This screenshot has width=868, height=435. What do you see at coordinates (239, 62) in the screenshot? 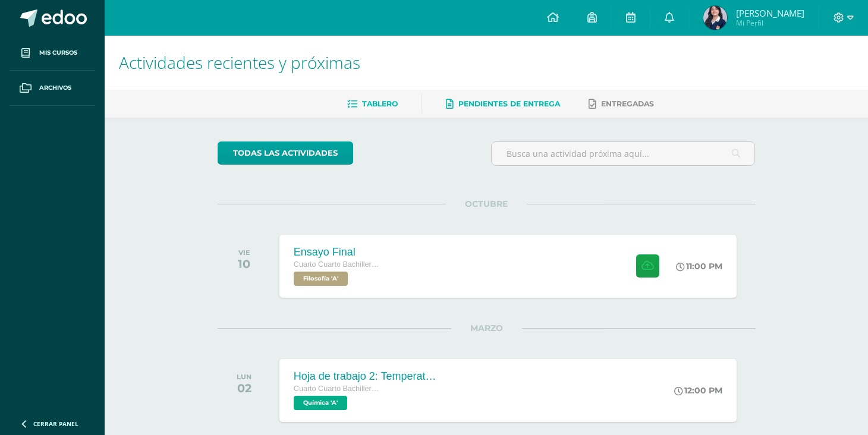
I see `span: Actividades recientes y próximas` at bounding box center [239, 62].